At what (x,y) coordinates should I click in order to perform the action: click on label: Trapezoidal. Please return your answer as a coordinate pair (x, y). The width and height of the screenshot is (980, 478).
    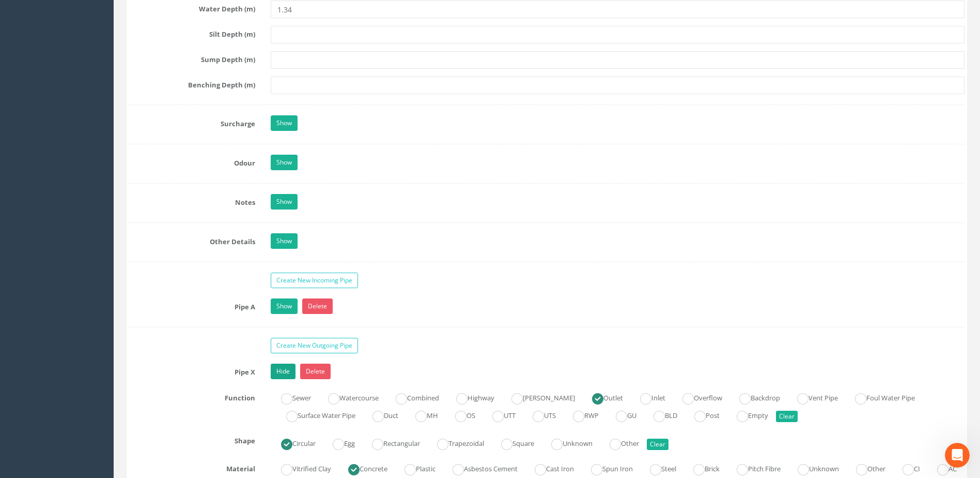
    Looking at the image, I should click on (455, 442).